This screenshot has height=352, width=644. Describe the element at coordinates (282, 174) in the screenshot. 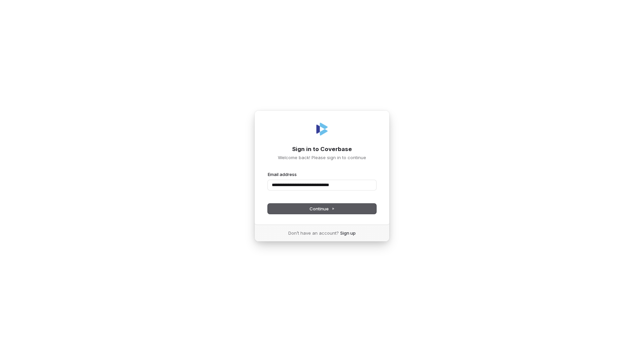

I see `label: Email address` at that location.